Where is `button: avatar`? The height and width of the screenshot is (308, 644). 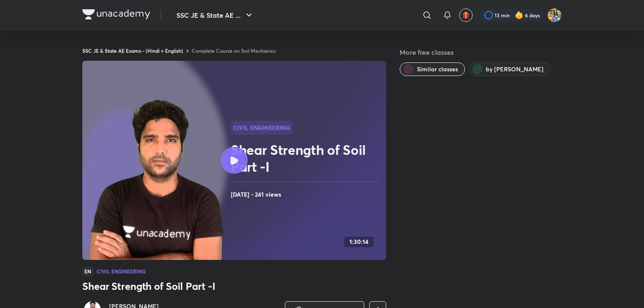
button: avatar is located at coordinates (466, 15).